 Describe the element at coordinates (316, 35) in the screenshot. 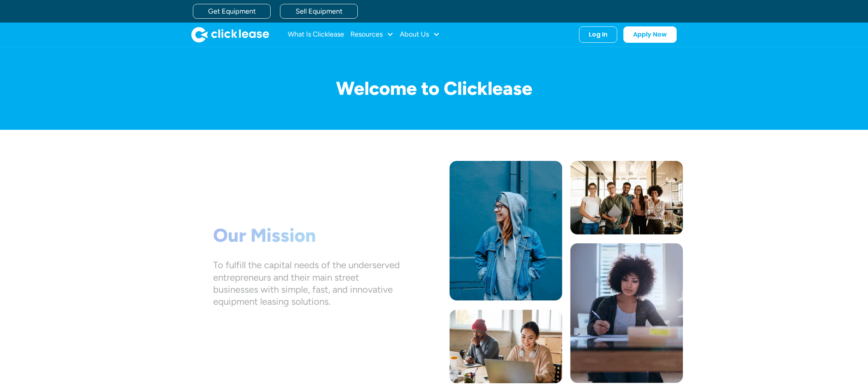

I see `a: What Is Clicklease` at that location.